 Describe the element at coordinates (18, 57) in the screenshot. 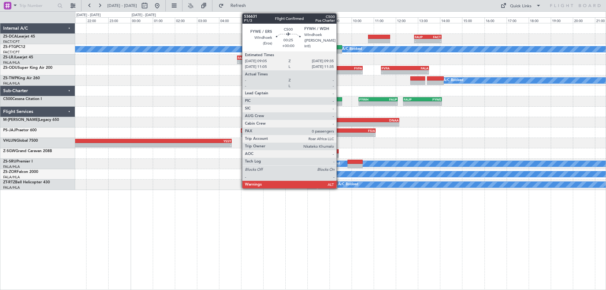

I see `a: ZS-LRJLearjet 45` at that location.